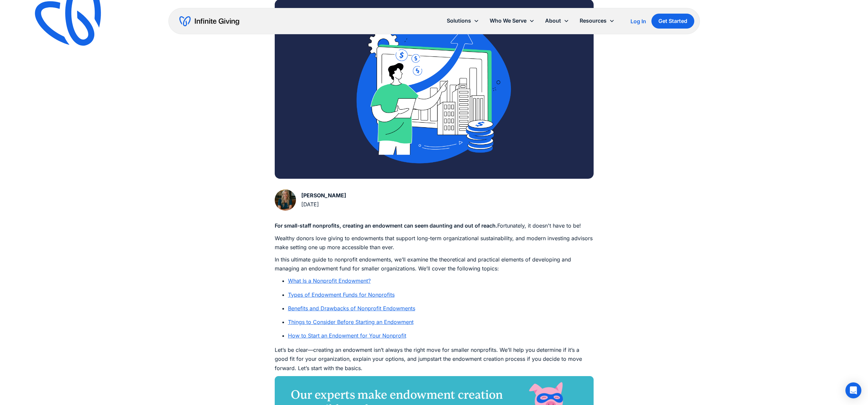 The height and width of the screenshot is (405, 868). What do you see at coordinates (386, 225) in the screenshot?
I see `strong: For small-staff nonprofits, creating an endowment can seem daunting and out of reach.` at bounding box center [386, 225].